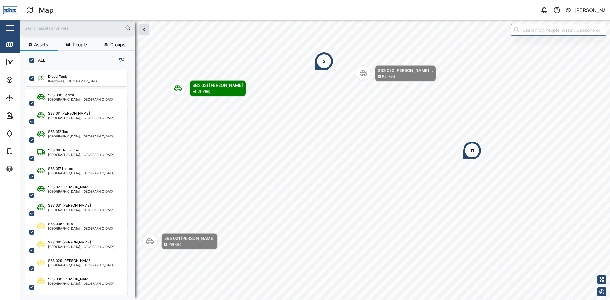  I want to click on div: SBS 008 Borosi, so click(61, 95).